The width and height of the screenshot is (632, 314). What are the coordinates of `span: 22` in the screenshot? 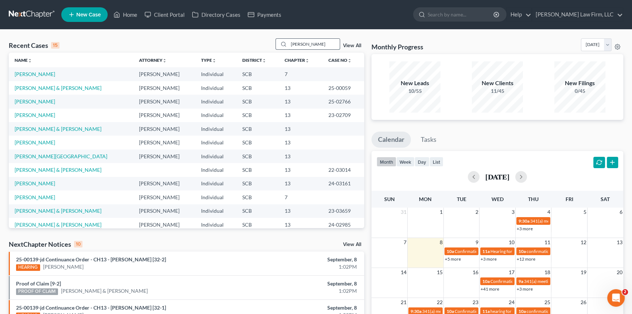 It's located at (440, 302).